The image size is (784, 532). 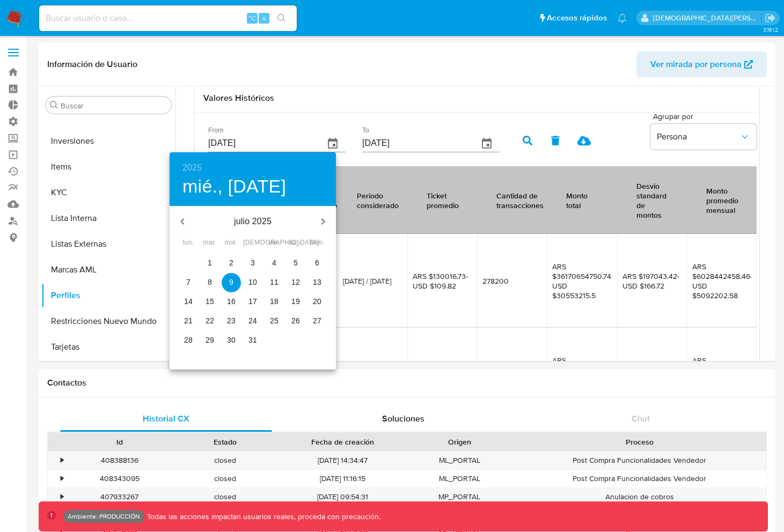 I want to click on p: 19, so click(x=295, y=301).